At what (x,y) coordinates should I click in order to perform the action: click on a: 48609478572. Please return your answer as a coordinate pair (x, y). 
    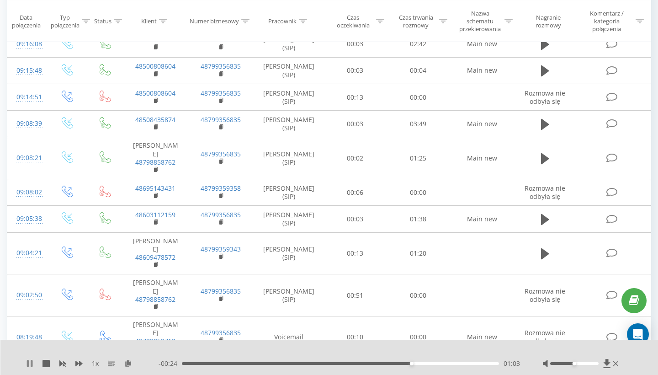
    Looking at the image, I should click on (155, 257).